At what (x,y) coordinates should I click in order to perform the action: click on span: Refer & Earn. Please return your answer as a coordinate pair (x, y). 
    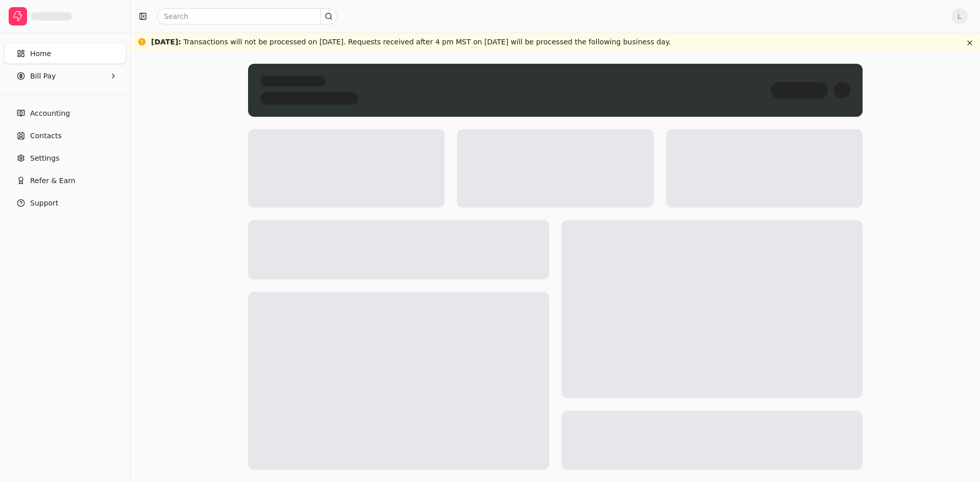
    Looking at the image, I should click on (53, 180).